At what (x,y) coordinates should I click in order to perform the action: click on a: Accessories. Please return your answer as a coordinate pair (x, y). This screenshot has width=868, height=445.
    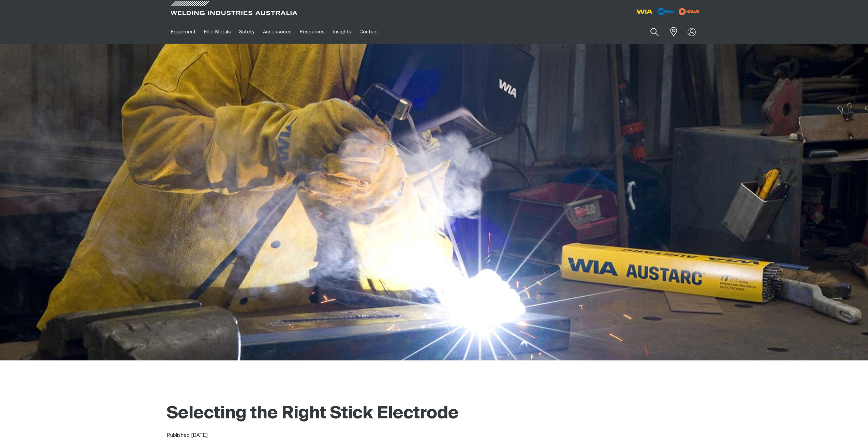
    Looking at the image, I should click on (278, 32).